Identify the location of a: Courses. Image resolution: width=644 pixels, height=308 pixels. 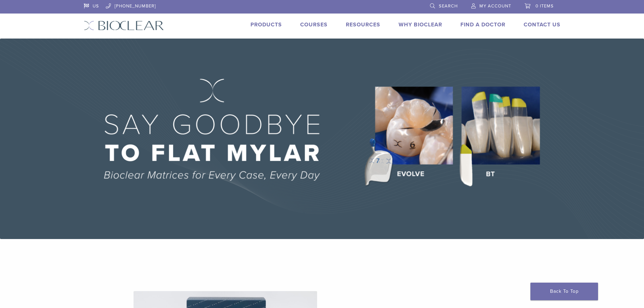
(314, 25).